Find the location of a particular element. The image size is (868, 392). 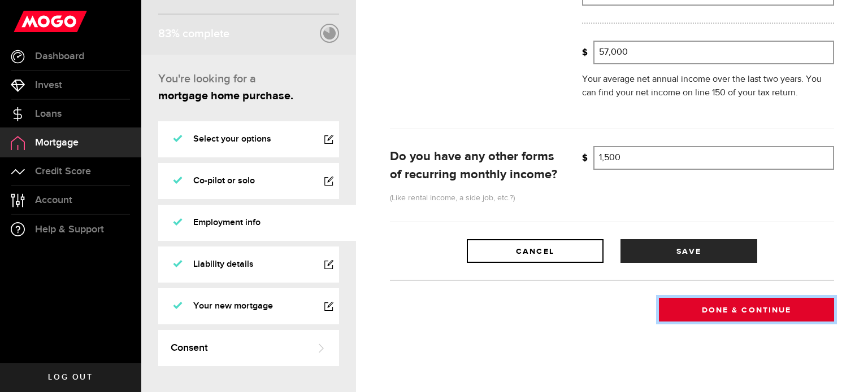

a: Co-pilot or solo is located at coordinates (248, 181).